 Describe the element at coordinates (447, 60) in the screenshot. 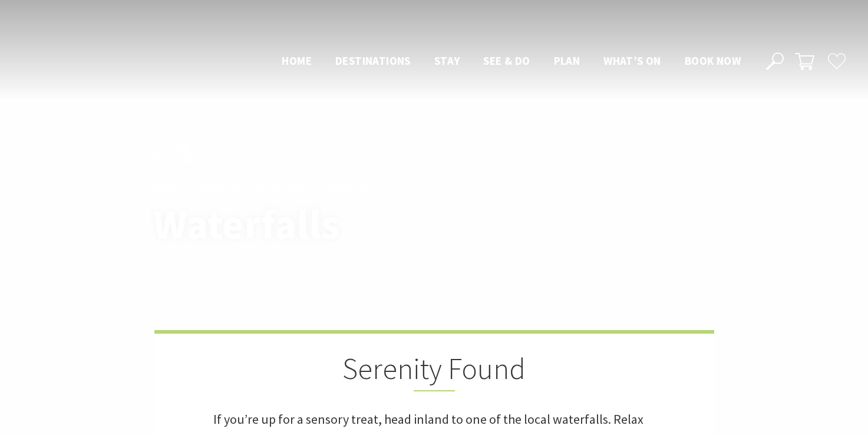

I see `span: Stay` at that location.